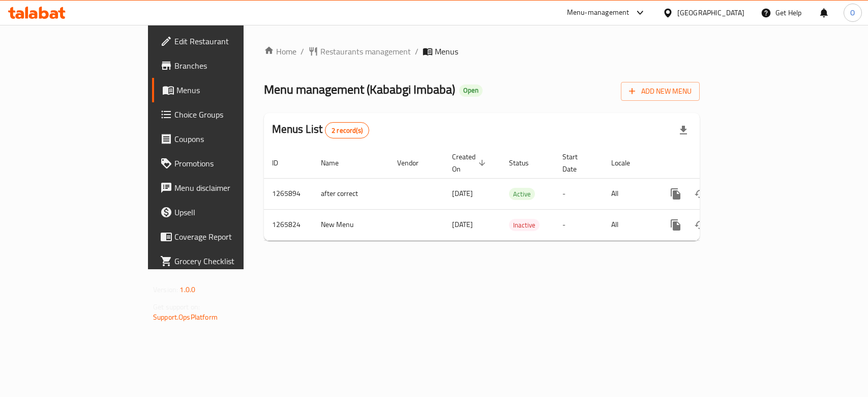 The image size is (868, 397). What do you see at coordinates (321, 130) in the screenshot?
I see `h2: Menus List` at bounding box center [321, 130].